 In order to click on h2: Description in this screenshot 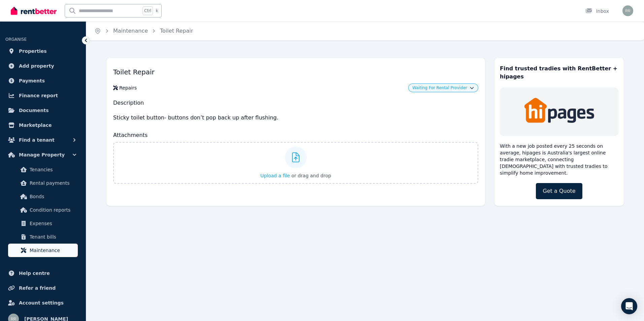, I will do `click(296, 103)`.